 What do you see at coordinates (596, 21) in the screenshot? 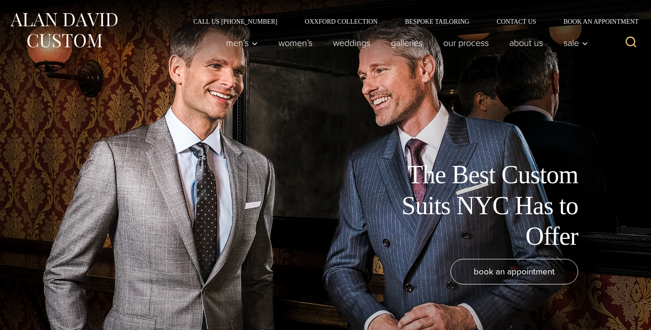
I see `a: Book an Appointment` at bounding box center [596, 21].